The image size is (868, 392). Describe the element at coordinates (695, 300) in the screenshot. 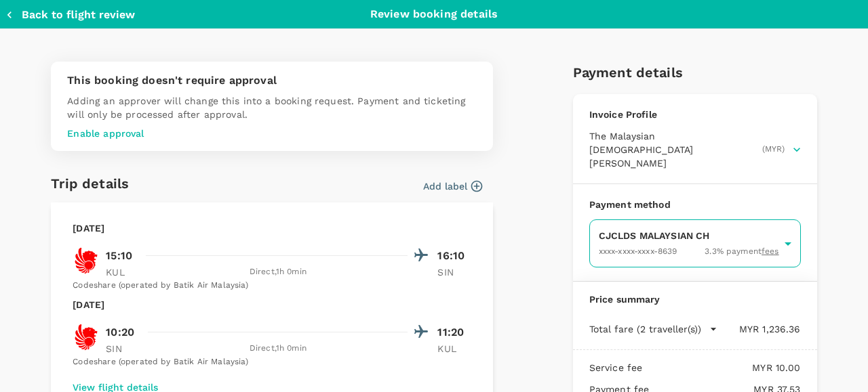

I see `p: Price summary` at that location.